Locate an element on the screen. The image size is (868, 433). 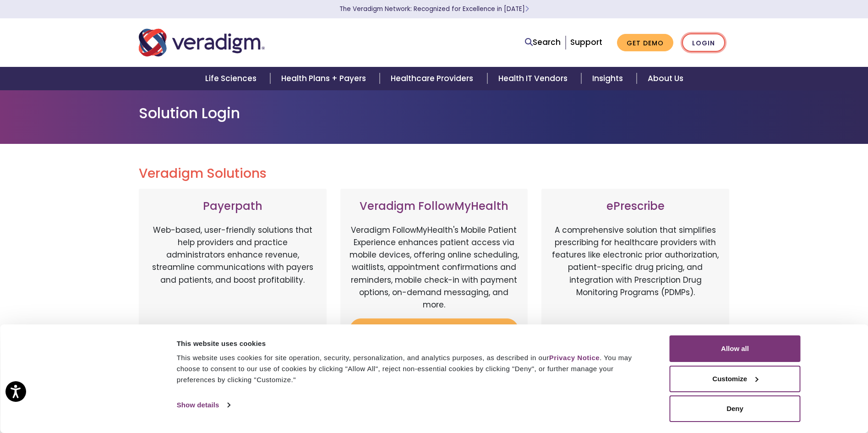
a: Show details is located at coordinates (204, 405).